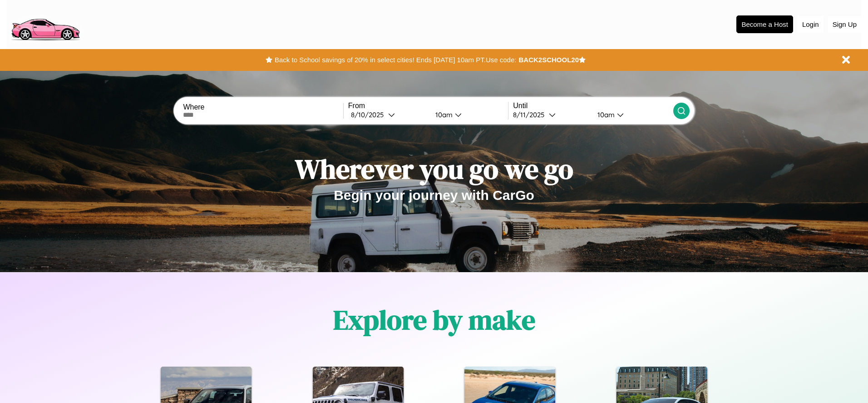 This screenshot has height=403, width=868. I want to click on button: Become a Host, so click(765, 24).